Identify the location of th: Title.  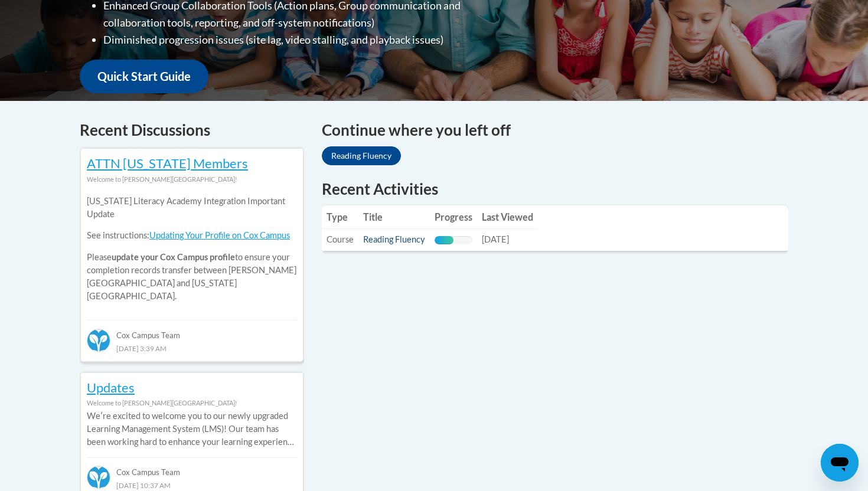
(394, 217).